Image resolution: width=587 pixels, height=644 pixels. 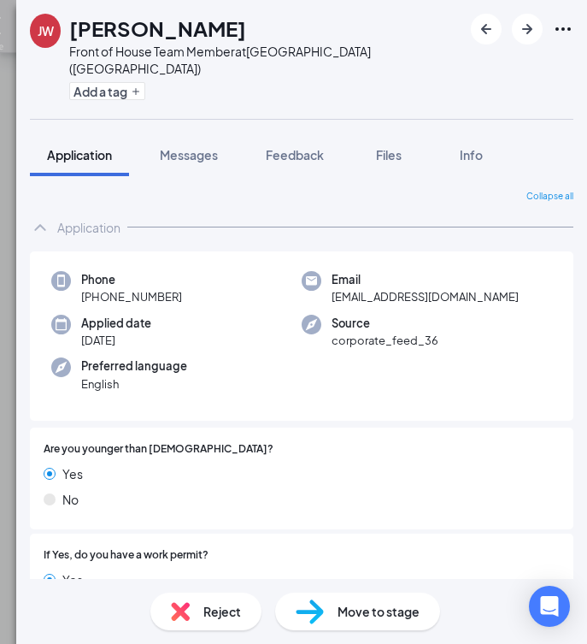 I want to click on div: Application, so click(x=89, y=227).